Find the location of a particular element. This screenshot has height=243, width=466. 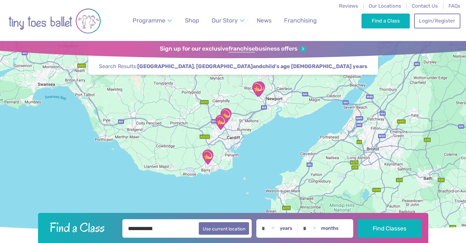

span: News is located at coordinates (264, 20).